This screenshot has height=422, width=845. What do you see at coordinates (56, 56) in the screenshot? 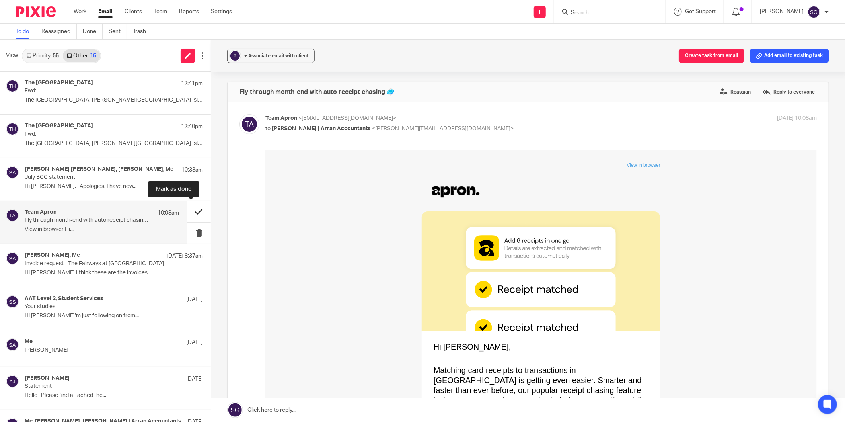
I see `div: 56` at bounding box center [56, 56].